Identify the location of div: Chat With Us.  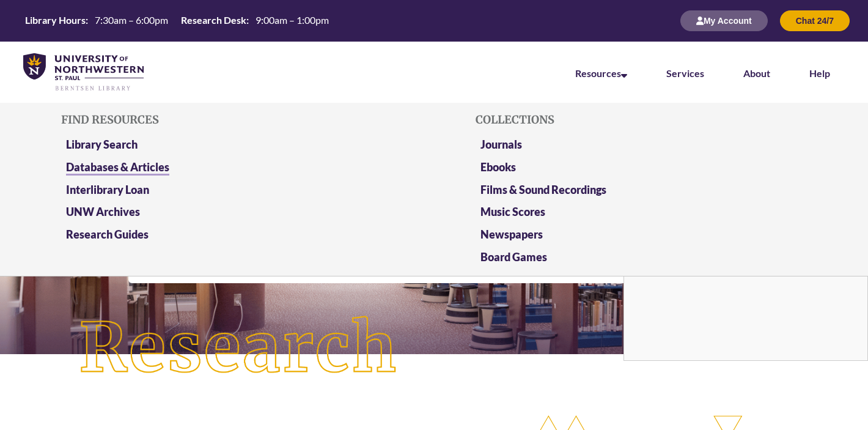
(746, 257).